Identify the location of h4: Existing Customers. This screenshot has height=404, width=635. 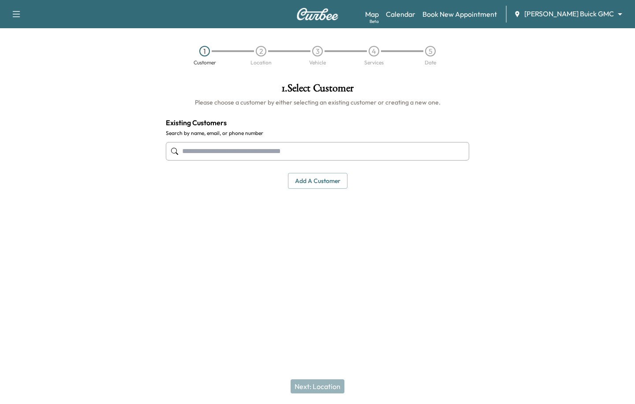
(318, 123).